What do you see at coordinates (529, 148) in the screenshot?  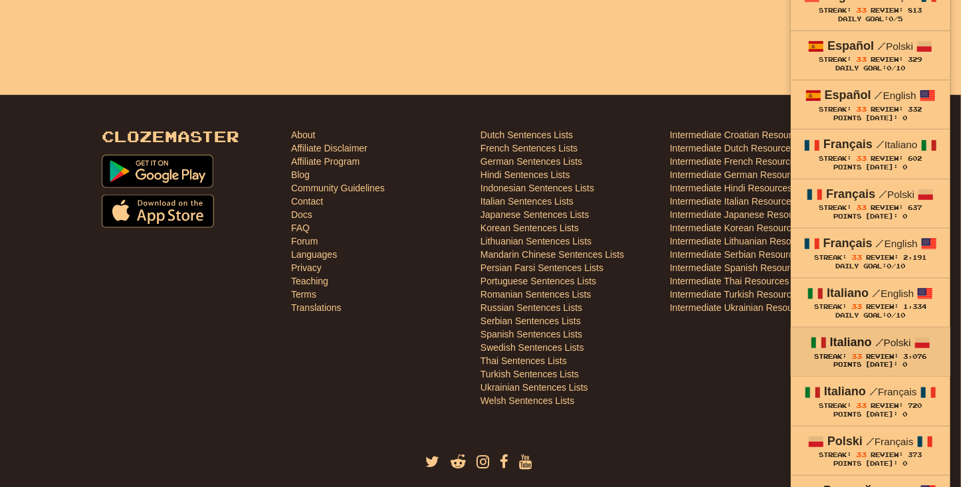 I see `a: French Sentences Lists` at bounding box center [529, 148].